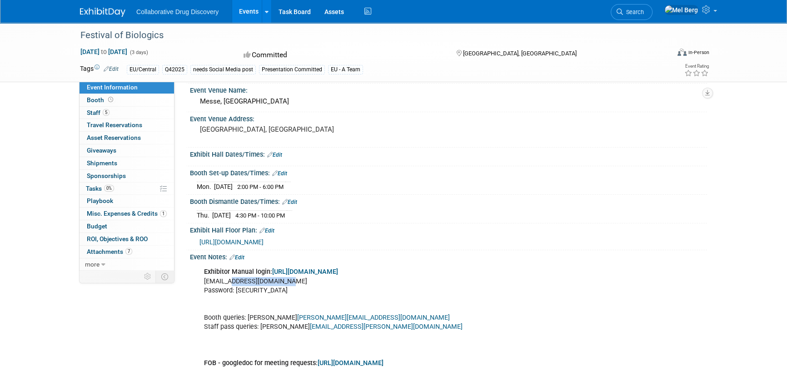 The width and height of the screenshot is (787, 376). What do you see at coordinates (127, 201) in the screenshot?
I see `a: Playbook` at bounding box center [127, 201].